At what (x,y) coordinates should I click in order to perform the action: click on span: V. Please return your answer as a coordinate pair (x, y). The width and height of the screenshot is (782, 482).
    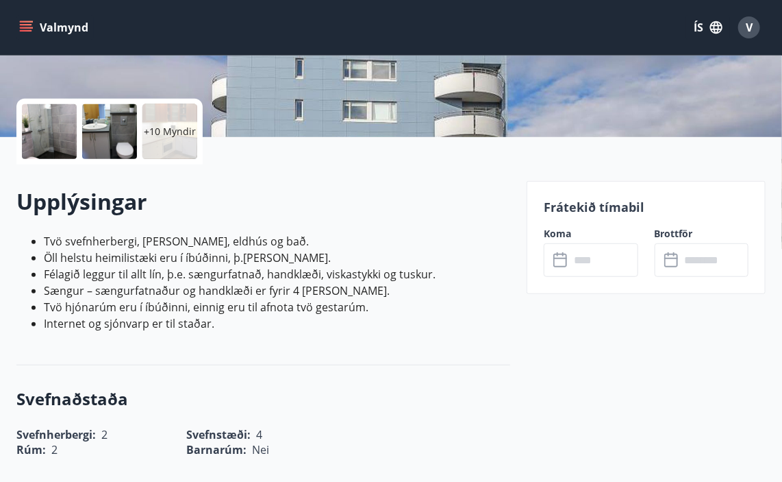
    Looking at the image, I should click on (749, 27).